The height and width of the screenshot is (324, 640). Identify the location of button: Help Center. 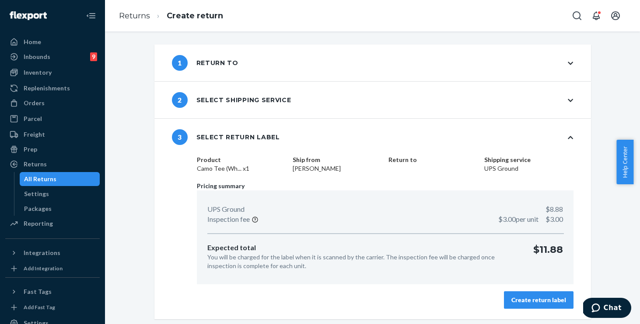
(624, 162).